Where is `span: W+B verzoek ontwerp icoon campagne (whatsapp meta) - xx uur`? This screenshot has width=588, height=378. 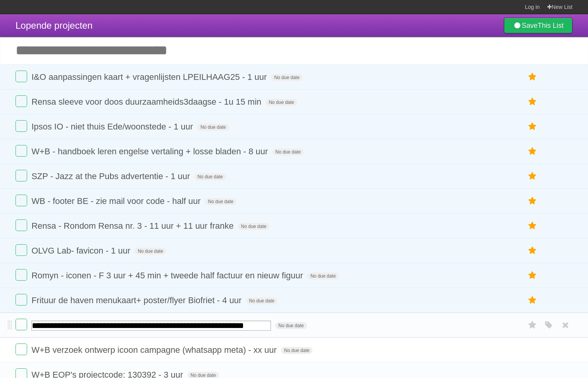
span: W+B verzoek ontwerp icoon campagne (whatsapp meta) - xx uur is located at coordinates (155, 350).